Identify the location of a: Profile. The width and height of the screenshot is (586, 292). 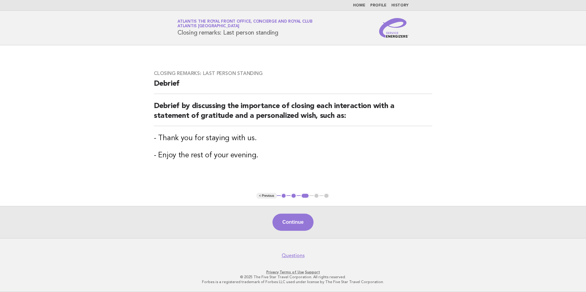
(378, 6).